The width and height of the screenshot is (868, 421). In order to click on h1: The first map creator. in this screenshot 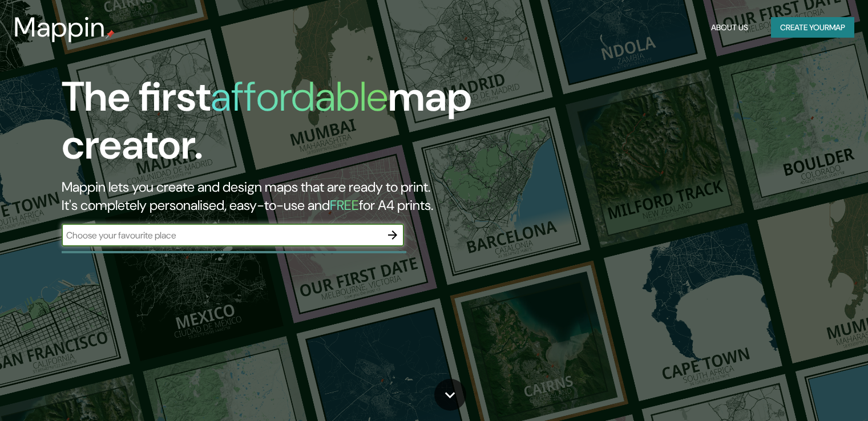, I will do `click(278, 126)`.